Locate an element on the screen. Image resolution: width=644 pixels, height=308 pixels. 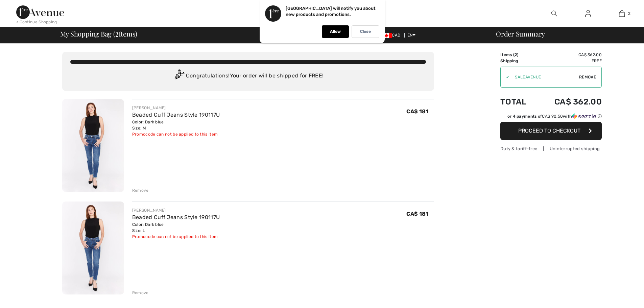
div: Congratulations! Your order will be shipped for FREE! is located at coordinates (248, 76).